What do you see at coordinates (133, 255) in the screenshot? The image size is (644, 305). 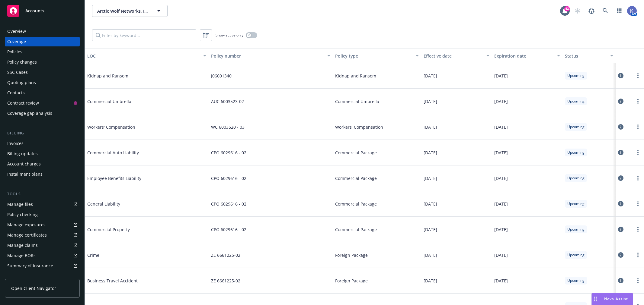 I see `span: Crime` at bounding box center [133, 255].